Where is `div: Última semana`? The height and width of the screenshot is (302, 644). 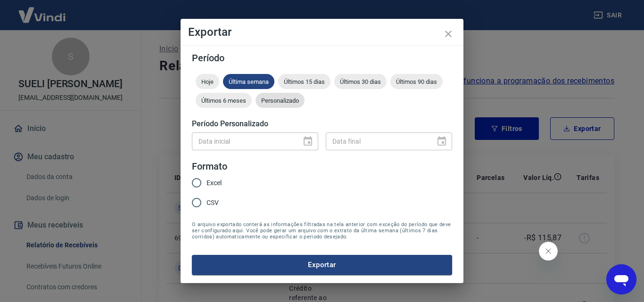
div: Última semana is located at coordinates (248, 82).